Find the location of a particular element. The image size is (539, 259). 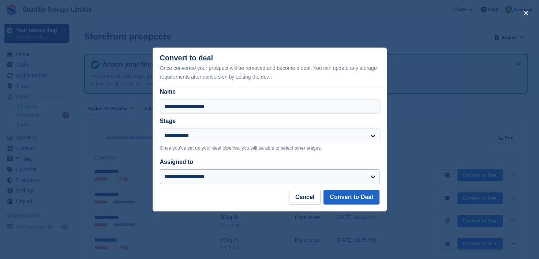

label: Stage is located at coordinates (168, 121).